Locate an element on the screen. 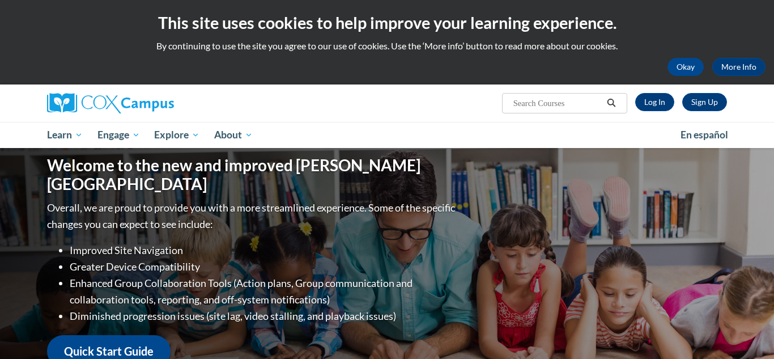 Image resolution: width=774 pixels, height=359 pixels. a: Explore is located at coordinates (177, 135).